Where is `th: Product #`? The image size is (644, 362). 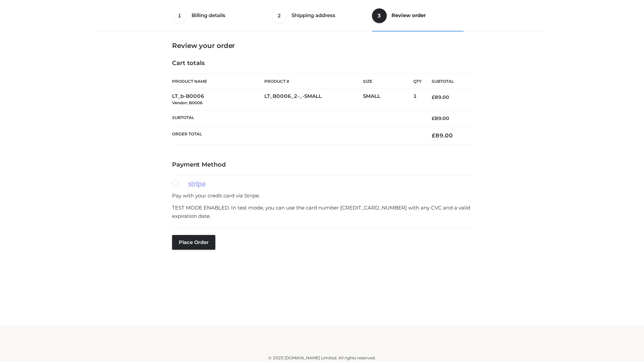 th: Product # is located at coordinates (314, 82).